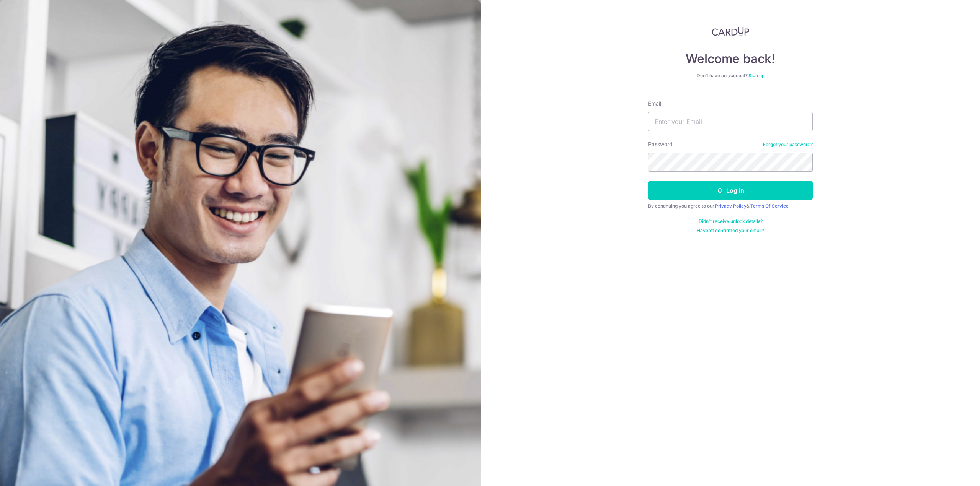 This screenshot has width=980, height=486. What do you see at coordinates (730, 231) in the screenshot?
I see `a: Haven't confirmed your email?` at bounding box center [730, 231].